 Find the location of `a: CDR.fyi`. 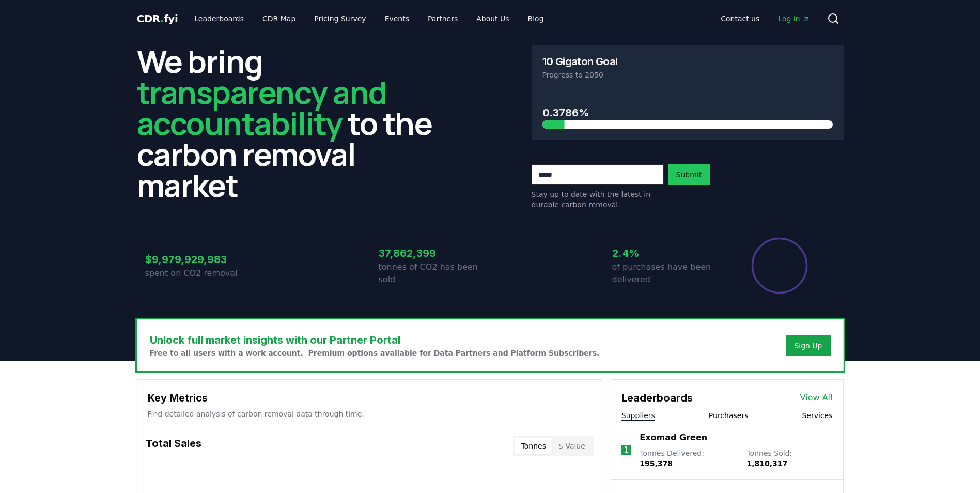

a: CDR.fyi is located at coordinates (158, 19).